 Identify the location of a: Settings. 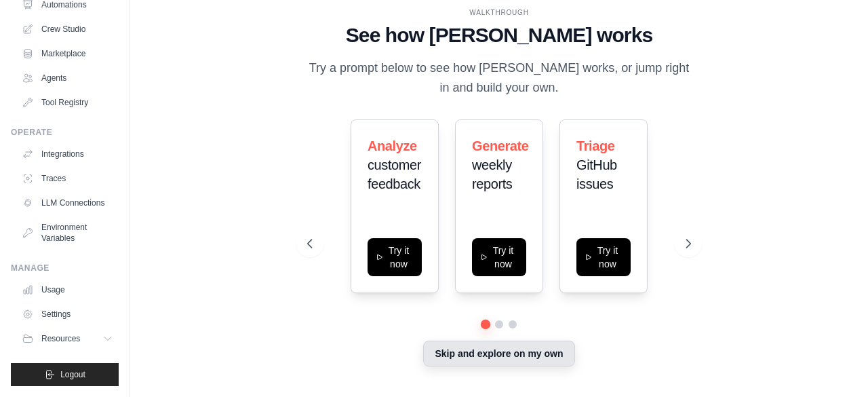
(67, 314).